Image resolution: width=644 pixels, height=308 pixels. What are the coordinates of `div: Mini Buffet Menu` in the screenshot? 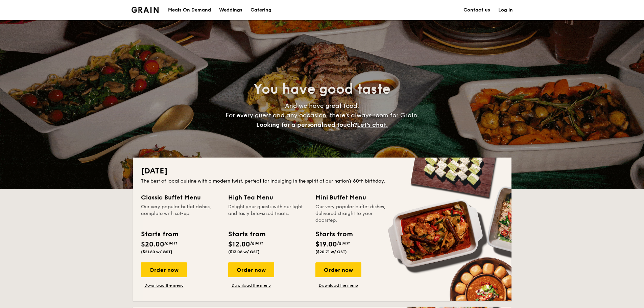 It's located at (355, 197).